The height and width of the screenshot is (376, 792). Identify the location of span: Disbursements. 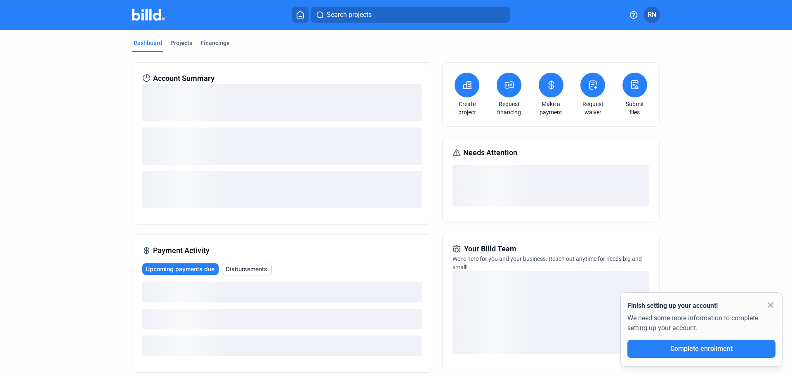
(246, 269).